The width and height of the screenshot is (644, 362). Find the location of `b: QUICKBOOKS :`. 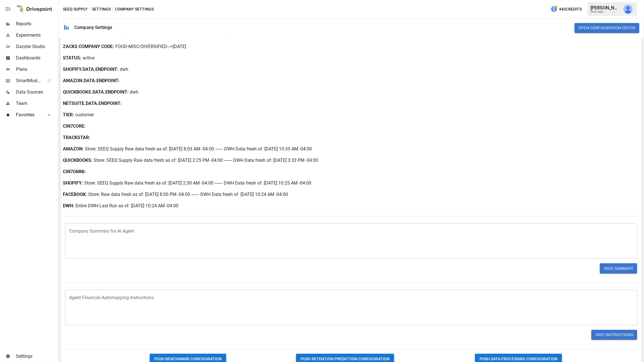

b: QUICKBOOKS : is located at coordinates (78, 160).